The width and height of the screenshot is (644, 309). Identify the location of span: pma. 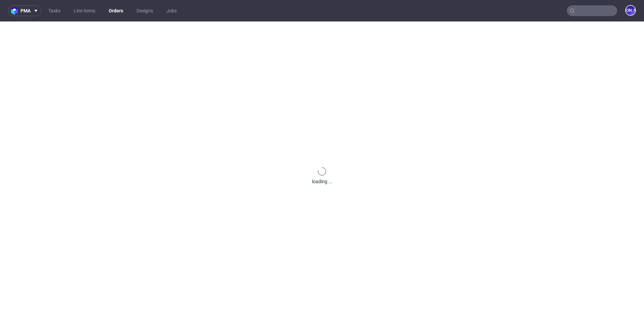
(26, 11).